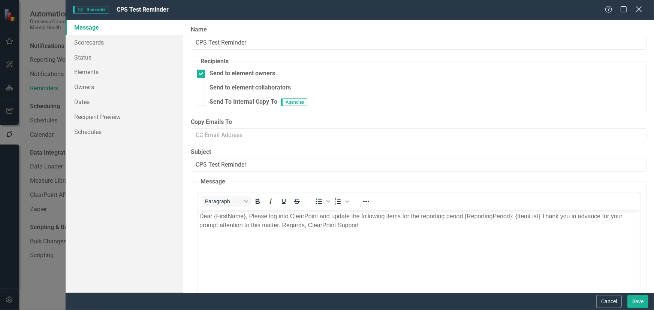 The image size is (654, 310). What do you see at coordinates (243, 102) in the screenshot?
I see `span: Send To Internal Copy To` at bounding box center [243, 102].